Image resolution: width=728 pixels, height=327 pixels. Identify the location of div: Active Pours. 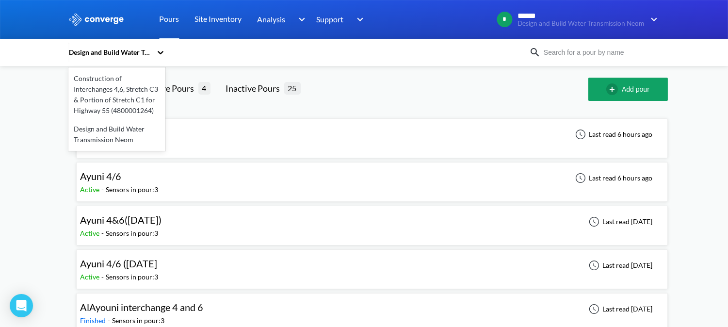
(172, 88).